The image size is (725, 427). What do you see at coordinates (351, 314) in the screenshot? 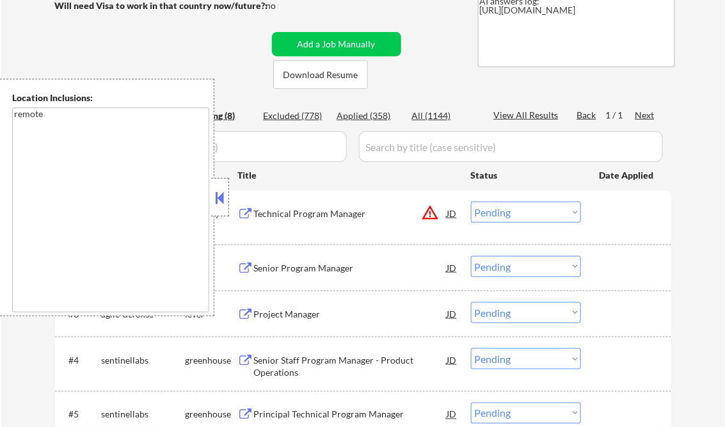
I see `div: Project Manager` at bounding box center [351, 314].